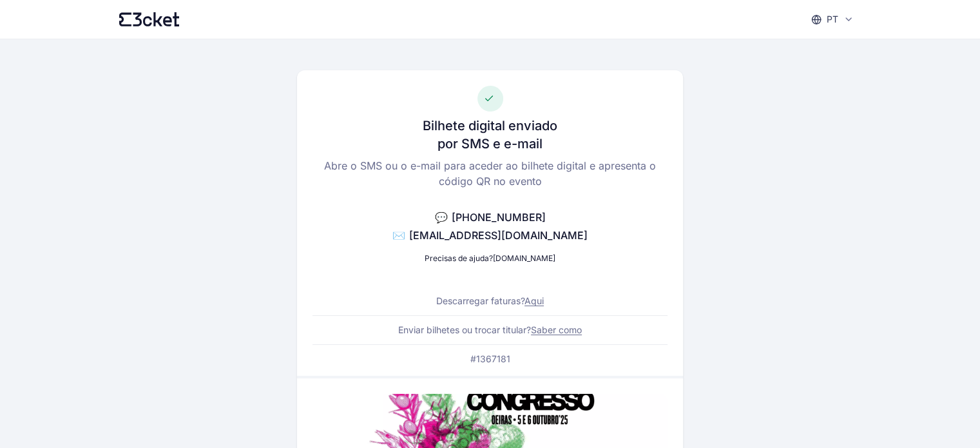  What do you see at coordinates (490, 174) in the screenshot?
I see `p: Abre o SMS ou o e-mail para aceder ao bilhete digital e apresenta o código QR no evento` at bounding box center [490, 174].